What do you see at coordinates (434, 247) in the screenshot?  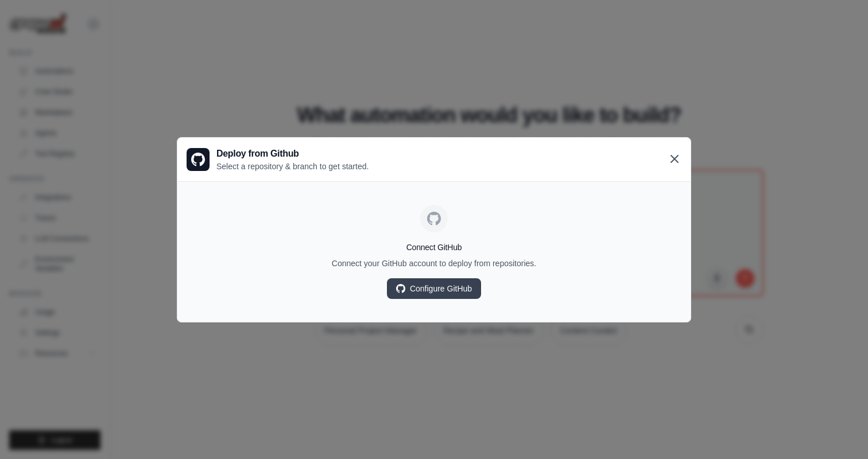 I see `h4: Connect GitHub` at bounding box center [434, 247].